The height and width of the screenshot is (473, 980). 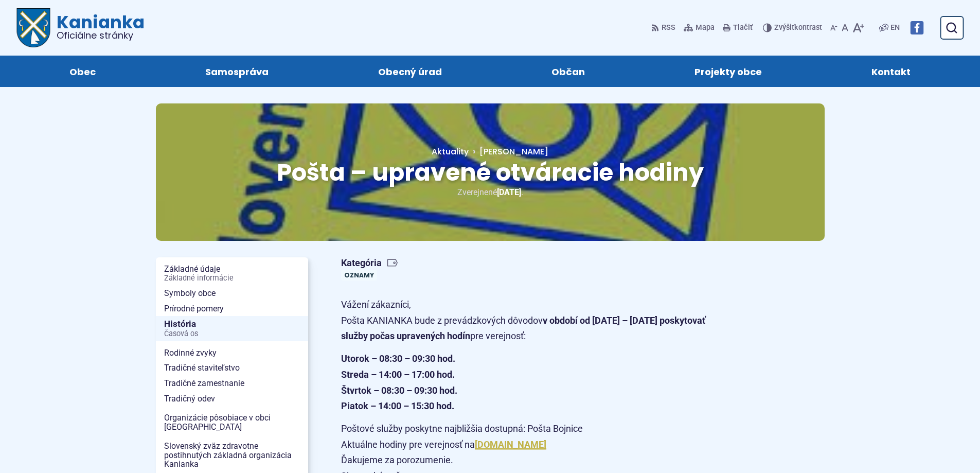 I want to click on span: Slovenský zväz zdravotne postihnutých základná organizácia Kanianka, so click(x=232, y=455).